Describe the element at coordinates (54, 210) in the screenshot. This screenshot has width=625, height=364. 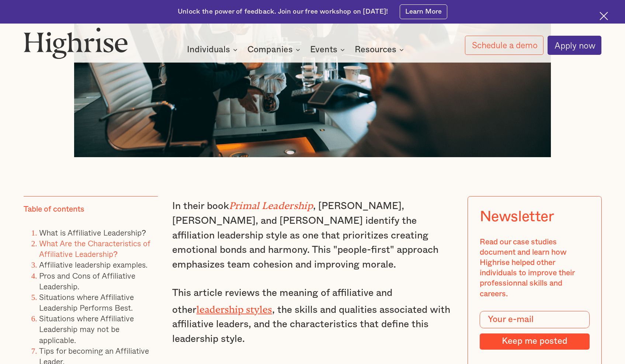
I see `div: Table of contents` at that location.